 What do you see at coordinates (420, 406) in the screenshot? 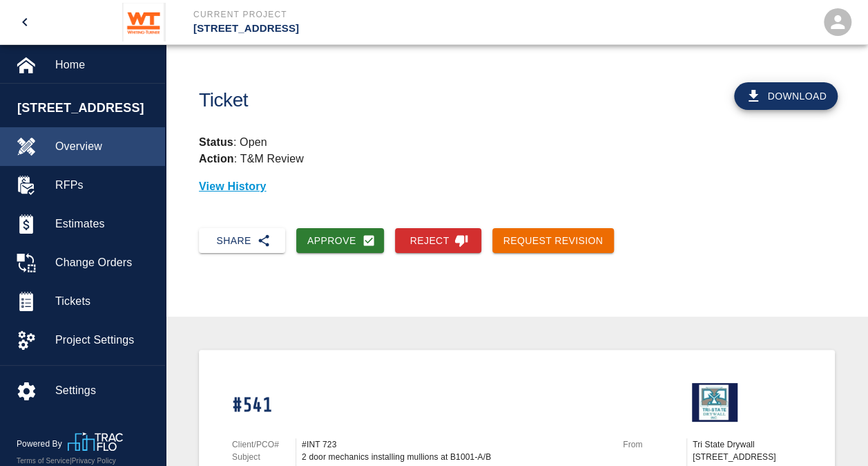
I see `h1: #541` at bounding box center [420, 406].